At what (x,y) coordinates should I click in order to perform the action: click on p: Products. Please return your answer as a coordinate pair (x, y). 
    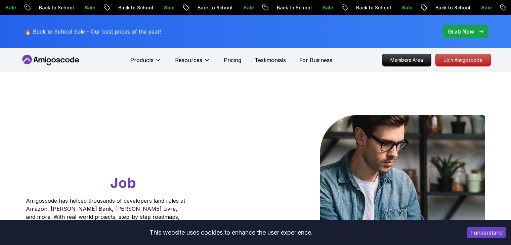
    Looking at the image, I should click on (142, 60).